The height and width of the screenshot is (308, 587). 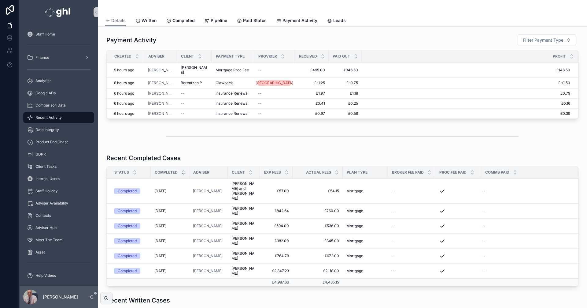 I want to click on a: £0.25, so click(x=345, y=103).